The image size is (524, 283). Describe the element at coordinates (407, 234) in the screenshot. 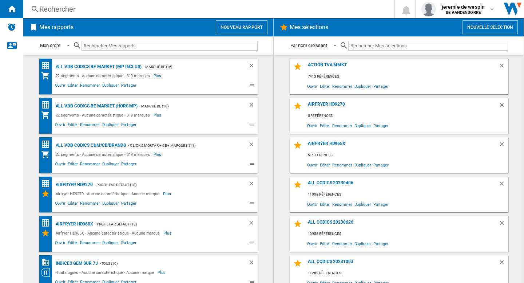

I see `div: 10958 références` at that location.